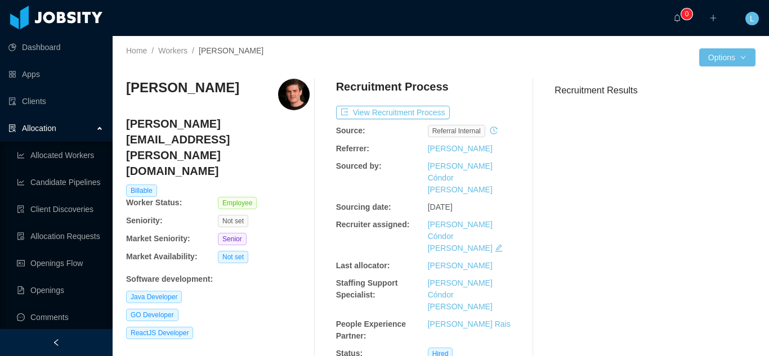 The image size is (769, 356). What do you see at coordinates (728, 57) in the screenshot?
I see `button: Optionsicon: down` at bounding box center [728, 57].